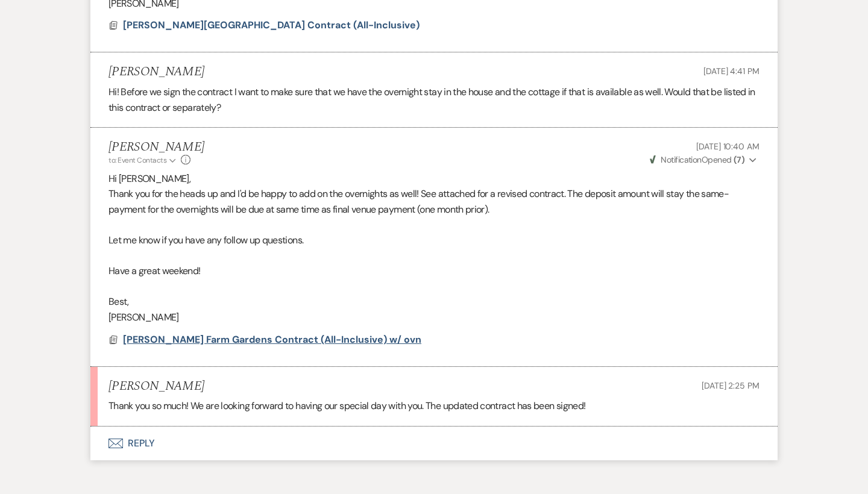 This screenshot has width=868, height=494. I want to click on p: Best,, so click(434, 302).